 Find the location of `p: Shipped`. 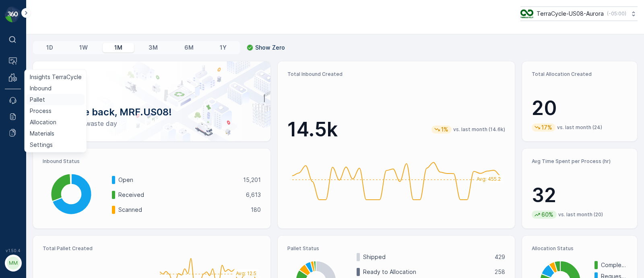

p: Shipped is located at coordinates (426, 257).